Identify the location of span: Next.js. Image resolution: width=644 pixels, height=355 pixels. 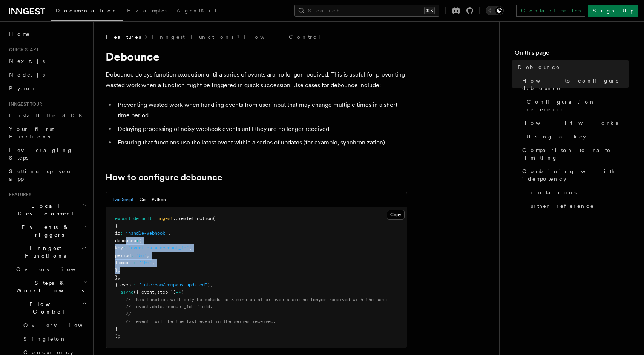
(27, 61).